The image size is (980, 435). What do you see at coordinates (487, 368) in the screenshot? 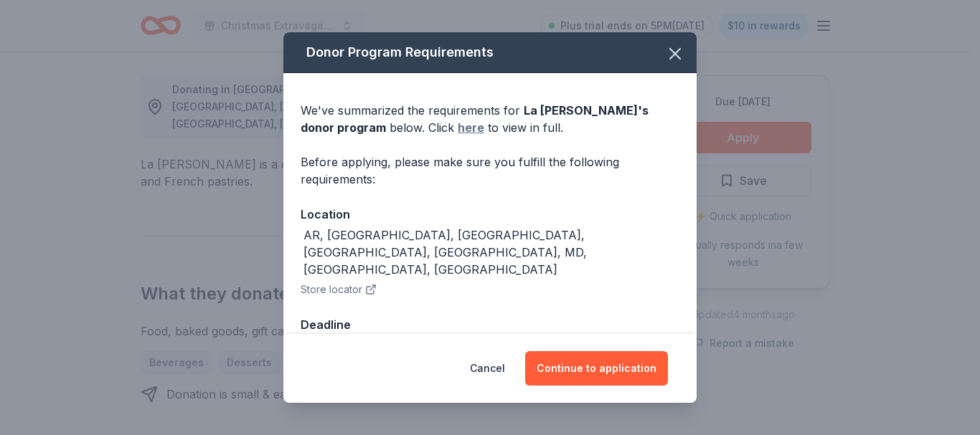
I see `button: Cancel` at bounding box center [487, 368].